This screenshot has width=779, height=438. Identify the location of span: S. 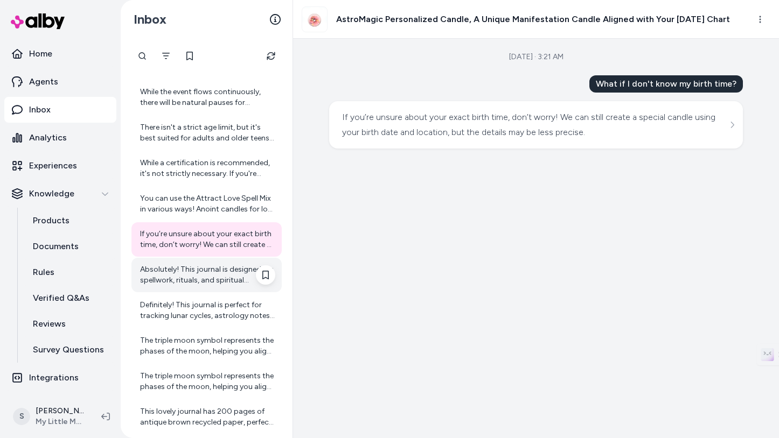
(22, 417).